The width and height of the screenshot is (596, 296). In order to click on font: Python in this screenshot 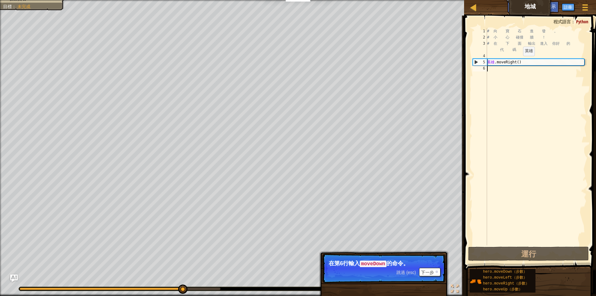, I will do `click(582, 21)`.